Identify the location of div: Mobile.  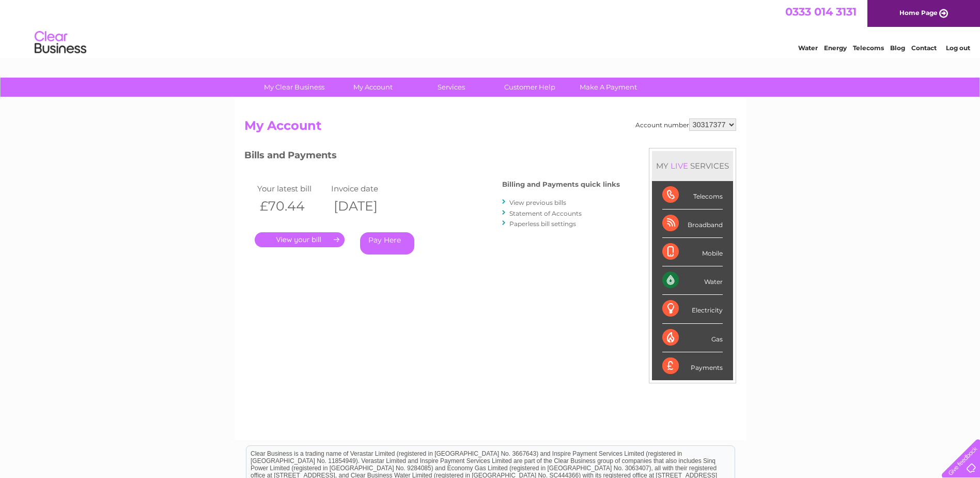
(692, 252).